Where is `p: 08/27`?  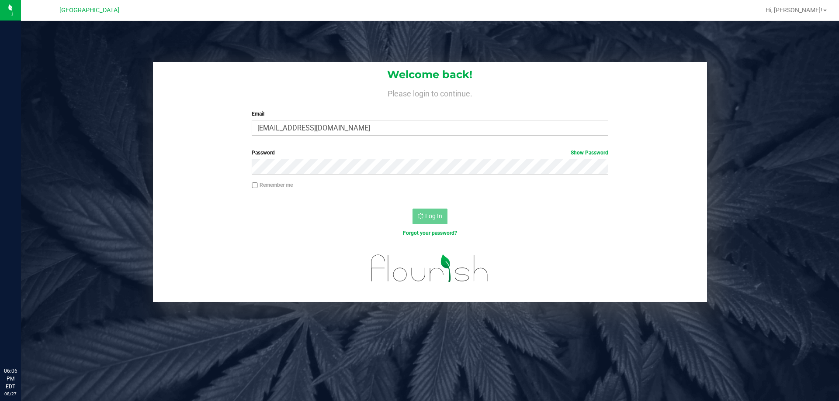 p: 08/27 is located at coordinates (10, 394).